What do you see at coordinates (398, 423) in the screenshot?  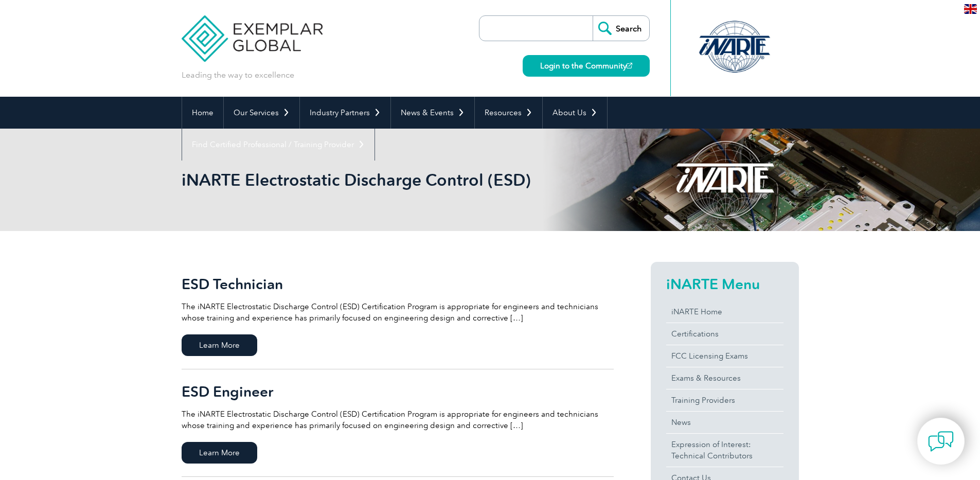 I see `a: ESD Engineer The iNARTE Electrostatic Discharge Control (ESD) Certification Program is appropriat...` at bounding box center [398, 423].